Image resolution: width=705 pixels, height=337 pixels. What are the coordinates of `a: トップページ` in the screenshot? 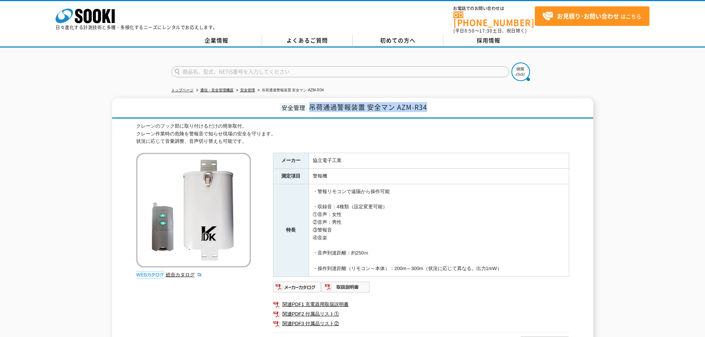 It's located at (183, 90).